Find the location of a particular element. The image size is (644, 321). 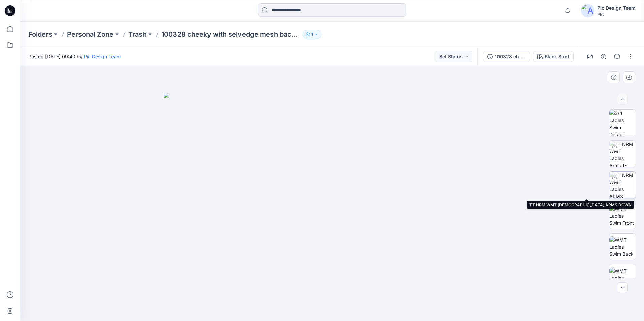

img: avatar is located at coordinates (588, 11).